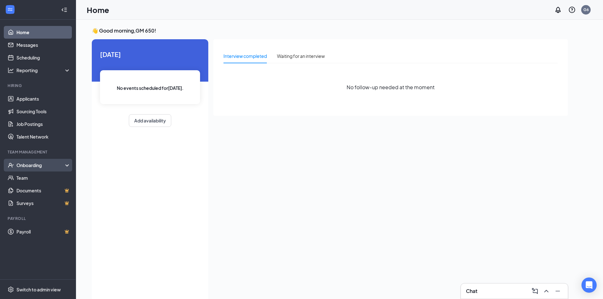 The image size is (603, 299). Describe the element at coordinates (535, 291) in the screenshot. I see `button: ComposeMessage` at that location.